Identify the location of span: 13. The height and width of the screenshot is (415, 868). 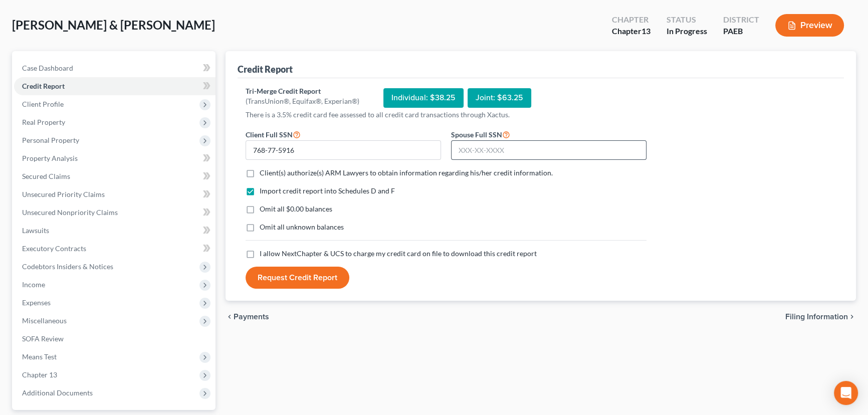
(646, 31).